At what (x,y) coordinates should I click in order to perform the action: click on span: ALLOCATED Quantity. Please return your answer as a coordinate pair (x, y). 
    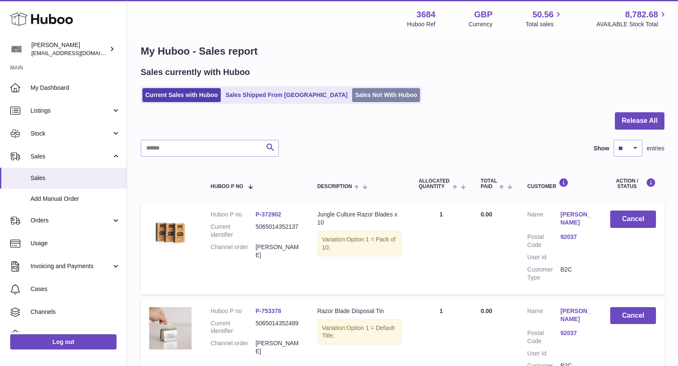
    Looking at the image, I should click on (434, 184).